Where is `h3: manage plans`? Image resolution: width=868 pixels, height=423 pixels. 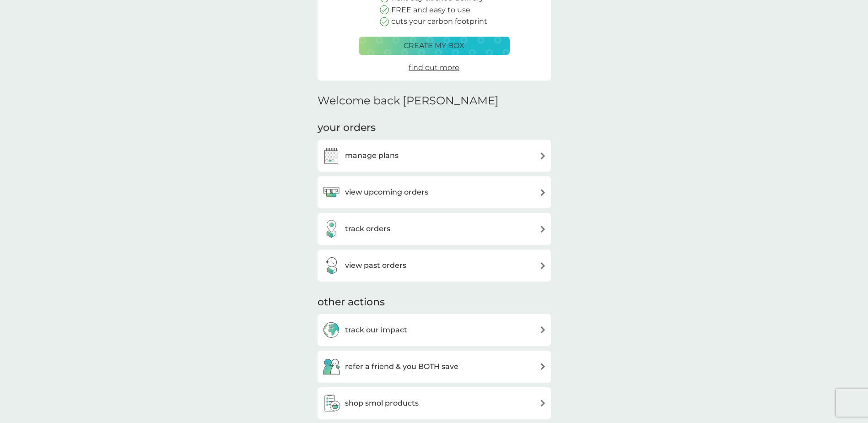 h3: manage plans is located at coordinates (372, 156).